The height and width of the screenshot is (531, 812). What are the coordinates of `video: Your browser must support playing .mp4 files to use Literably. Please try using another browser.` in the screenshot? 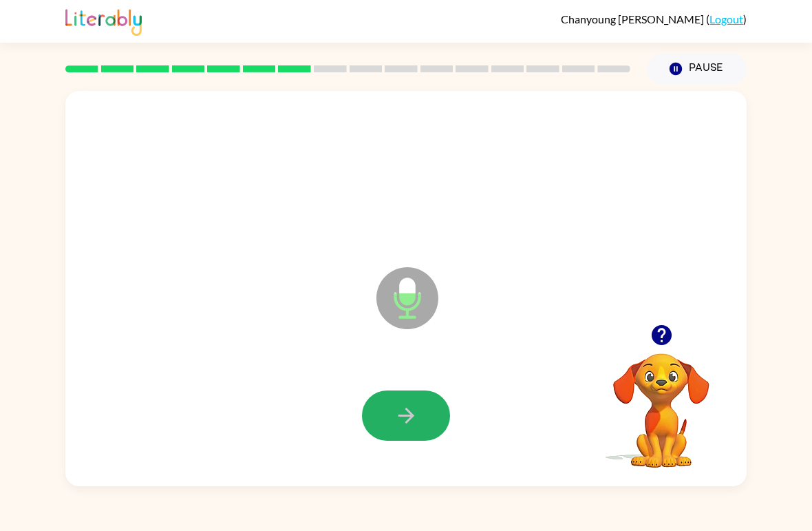 It's located at (661, 401).